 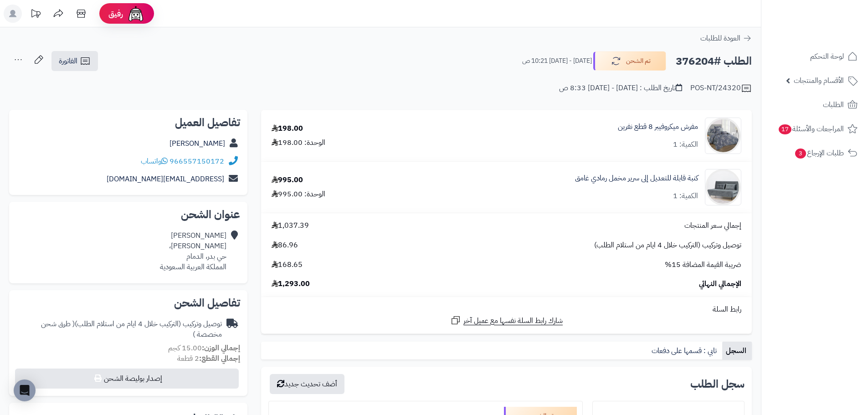 What do you see at coordinates (814, 57) in the screenshot?
I see `a: لوحة التحكم` at bounding box center [814, 57].